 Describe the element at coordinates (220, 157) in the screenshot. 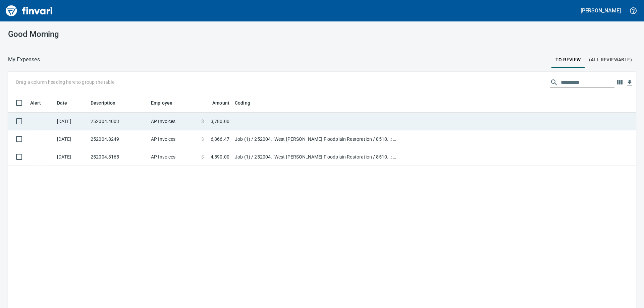

I see `span: 4,590.00` at that location.